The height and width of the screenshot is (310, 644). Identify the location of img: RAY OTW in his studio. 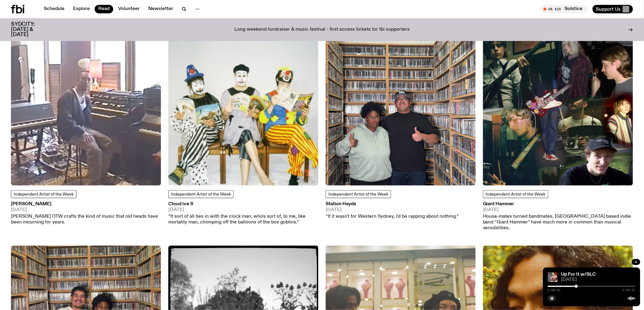
(86, 110).